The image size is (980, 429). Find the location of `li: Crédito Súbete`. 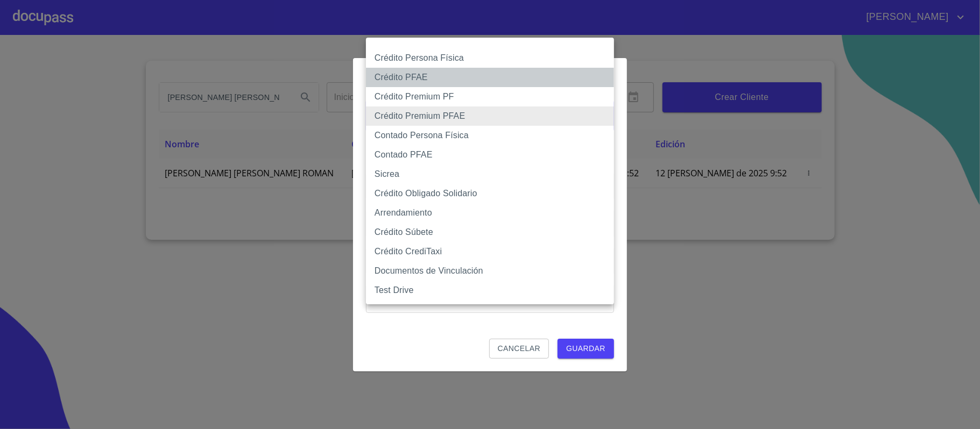

li: Crédito Súbete is located at coordinates (490, 232).